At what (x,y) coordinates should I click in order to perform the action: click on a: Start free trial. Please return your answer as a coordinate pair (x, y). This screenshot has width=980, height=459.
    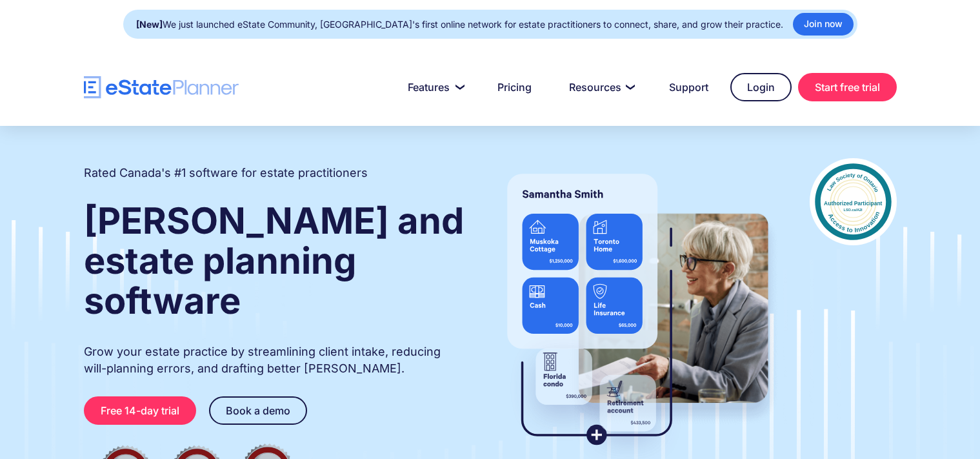
    Looking at the image, I should click on (847, 87).